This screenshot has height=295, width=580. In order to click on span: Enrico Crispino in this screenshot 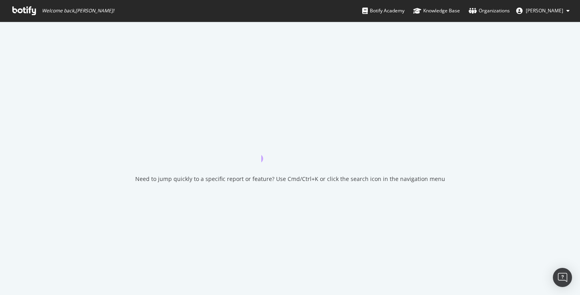, I will do `click(544, 10)`.